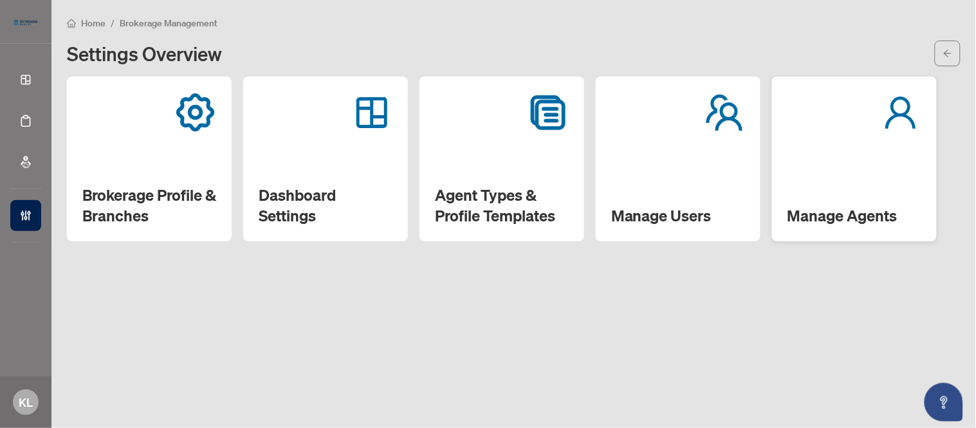  What do you see at coordinates (26, 402) in the screenshot?
I see `span: KL` at bounding box center [26, 402].